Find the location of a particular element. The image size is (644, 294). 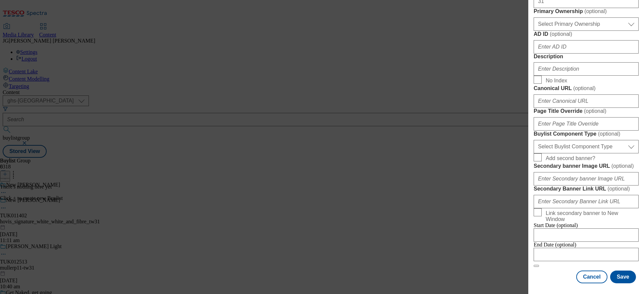

label: Secondary Banner Link URL is located at coordinates (586, 189).